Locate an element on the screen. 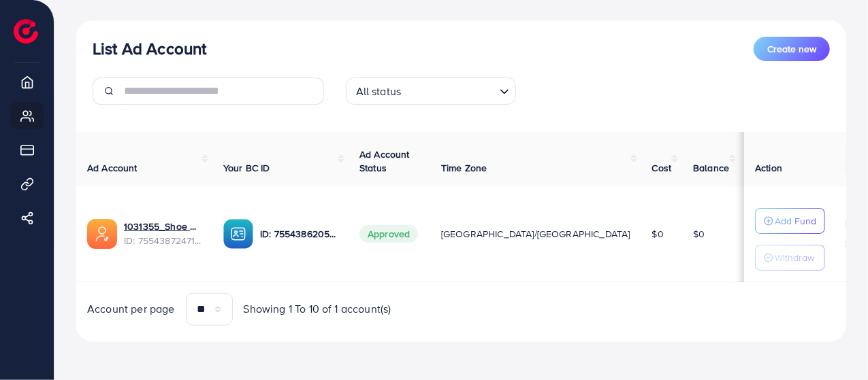  img: ic-ba-acc.ded83a64.svg is located at coordinates (238, 234).